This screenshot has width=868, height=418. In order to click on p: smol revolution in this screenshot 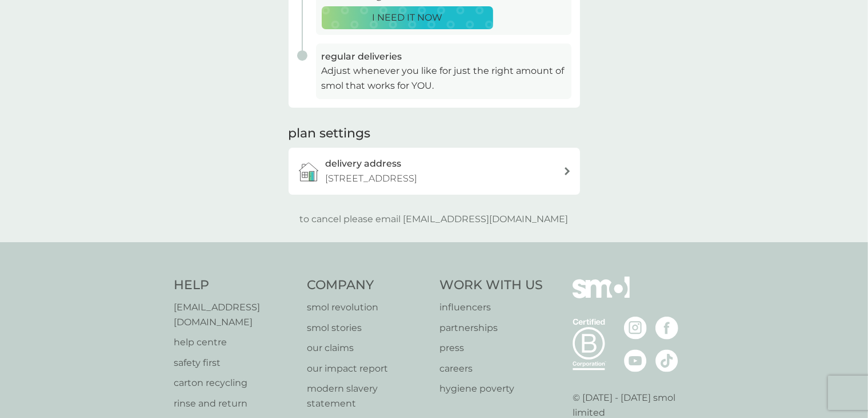, I will do `click(368, 307)`.